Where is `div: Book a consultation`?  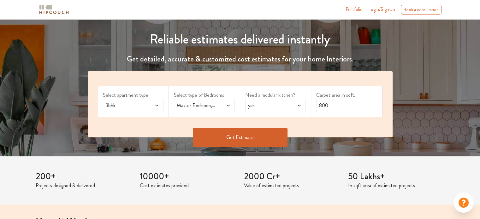 div: Book a consultation is located at coordinates (421, 9).